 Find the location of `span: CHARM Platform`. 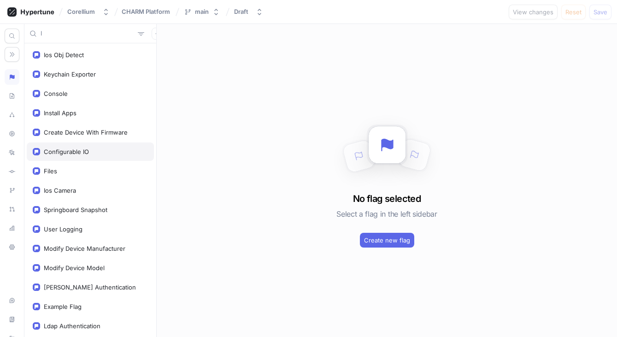

span: CHARM Platform is located at coordinates (146, 12).